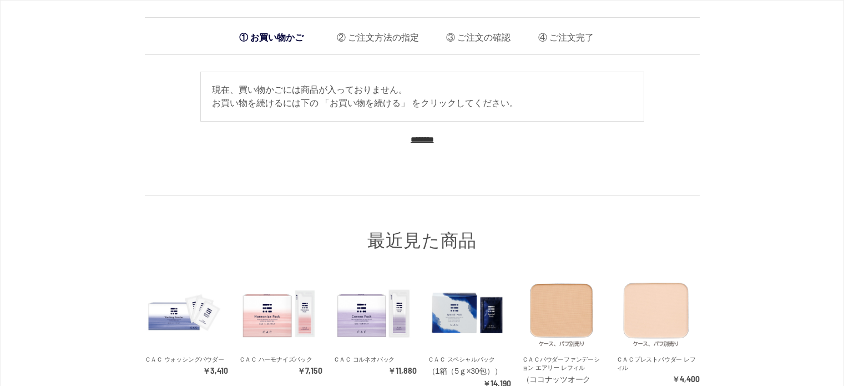 Image resolution: width=844 pixels, height=386 pixels. I want to click on div: （1箱（5ｇ×30包））, so click(469, 371).